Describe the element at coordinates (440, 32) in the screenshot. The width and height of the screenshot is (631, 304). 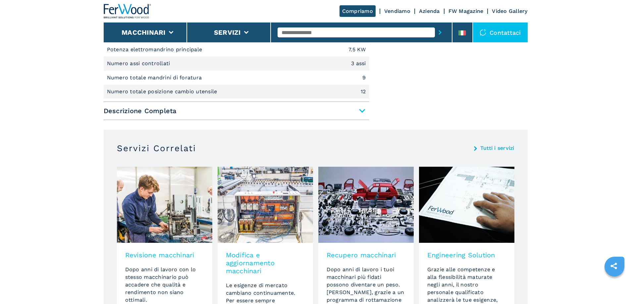
I see `button: submit-button` at that location.